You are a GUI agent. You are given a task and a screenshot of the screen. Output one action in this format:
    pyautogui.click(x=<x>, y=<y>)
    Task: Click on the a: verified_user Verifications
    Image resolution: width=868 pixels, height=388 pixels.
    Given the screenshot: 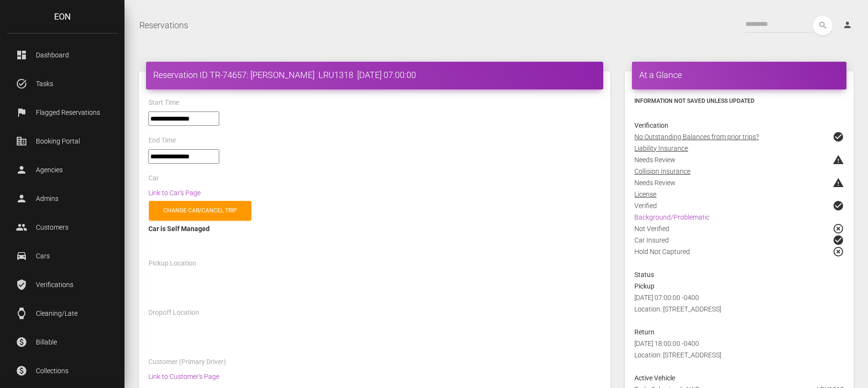 What is the action you would take?
    pyautogui.click(x=62, y=285)
    